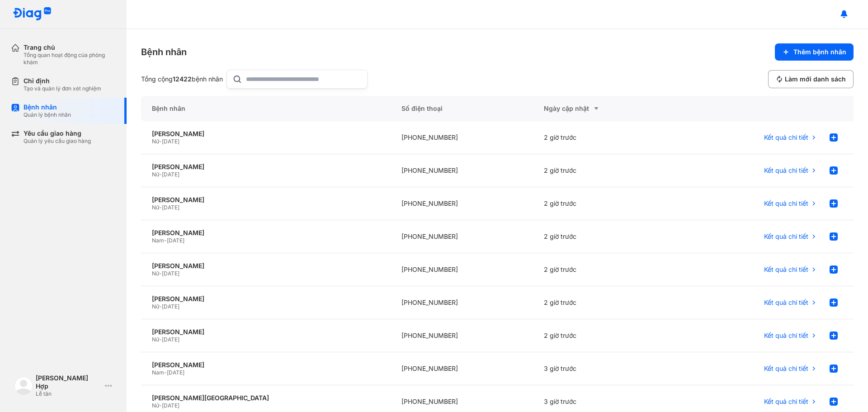 The image size is (868, 412). Describe the element at coordinates (47, 115) in the screenshot. I see `div: Quản lý bệnh nhân` at that location.